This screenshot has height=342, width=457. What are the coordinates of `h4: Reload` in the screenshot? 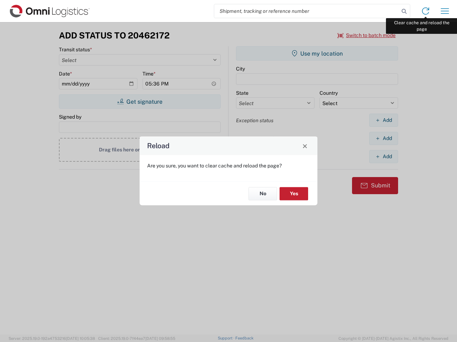 It's located at (158, 146).